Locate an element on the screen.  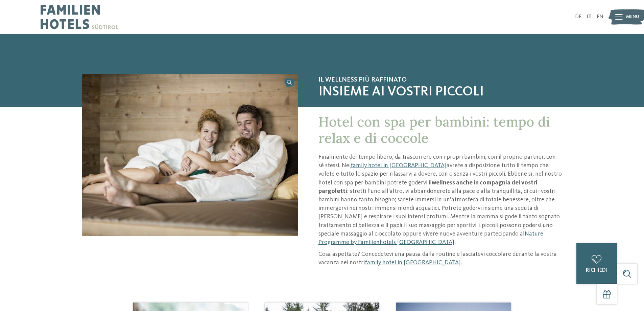
a: richiedi is located at coordinates (597, 263).